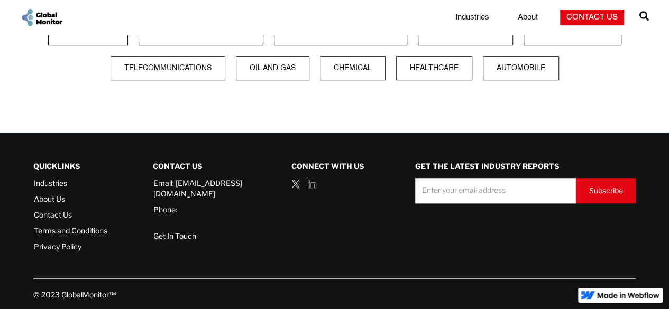 Image resolution: width=669 pixels, height=309 pixels. I want to click on a: Phone:, so click(165, 210).